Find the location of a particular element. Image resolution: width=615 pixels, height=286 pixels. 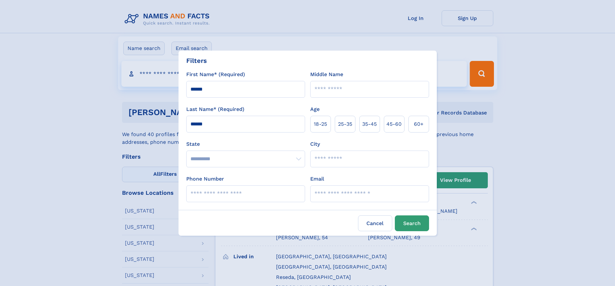

label: Last Name* (Required) is located at coordinates (215, 109).